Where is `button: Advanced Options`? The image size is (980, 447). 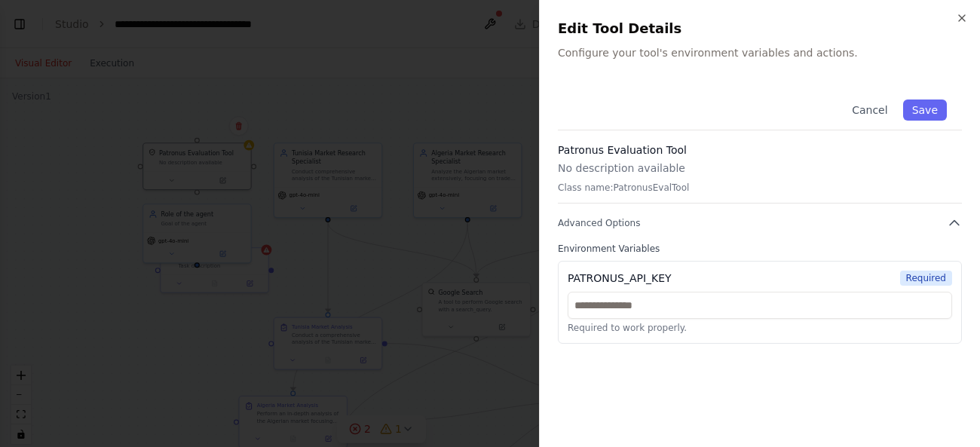 button: Advanced Options is located at coordinates (760, 223).